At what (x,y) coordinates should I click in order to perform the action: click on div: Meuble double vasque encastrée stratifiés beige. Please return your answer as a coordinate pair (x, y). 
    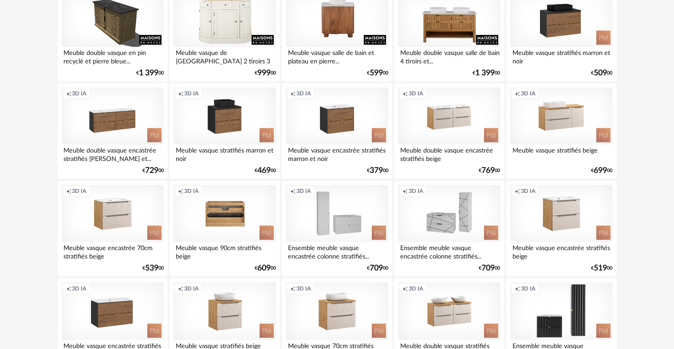
    Looking at the image, I should click on (449, 154).